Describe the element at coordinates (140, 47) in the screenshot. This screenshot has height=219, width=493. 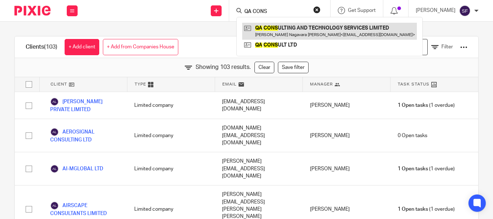
I see `a: + Add from Companies House` at that location.